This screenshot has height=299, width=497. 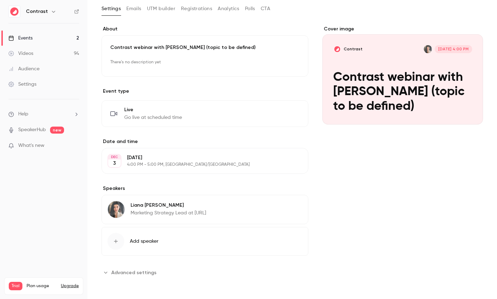 What do you see at coordinates (205, 91) in the screenshot?
I see `p: Event type` at bounding box center [205, 91].